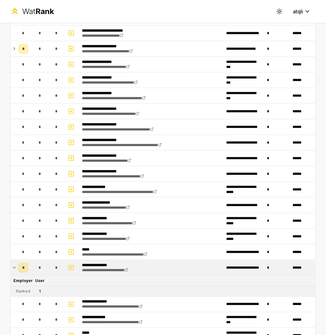 Image resolution: width=326 pixels, height=335 pixels. I want to click on a: WatRank, so click(32, 11).